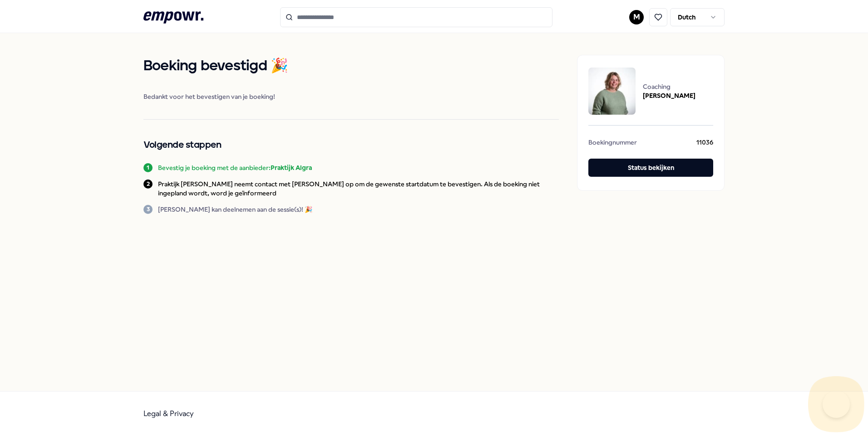 This screenshot has width=868, height=436. Describe the element at coordinates (168, 414) in the screenshot. I see `a: Legal & Privacy` at that location.